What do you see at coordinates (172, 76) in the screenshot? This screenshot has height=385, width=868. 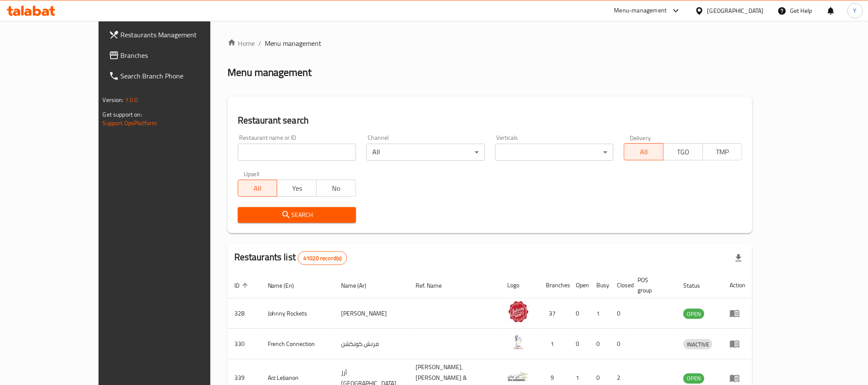 I see `a: Search Branch Phone` at bounding box center [172, 76].